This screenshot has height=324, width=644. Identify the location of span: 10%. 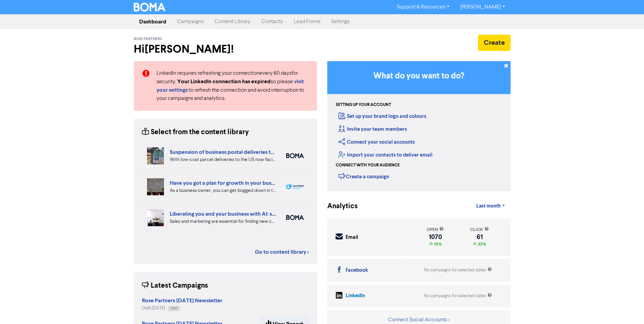
(437, 244).